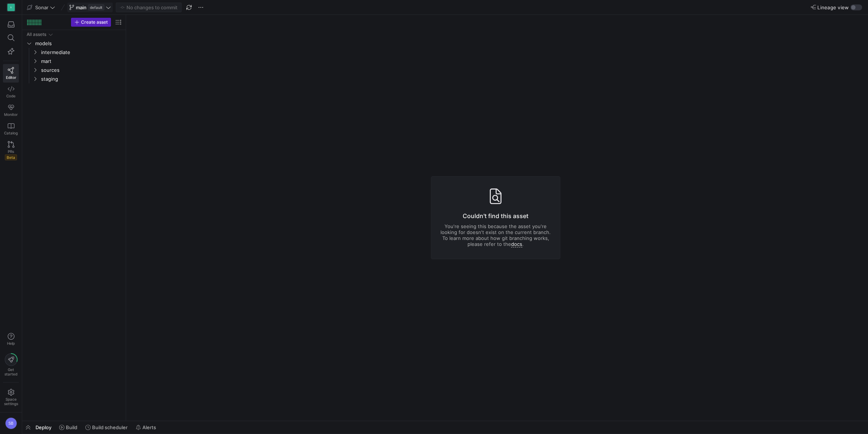 Image resolution: width=868 pixels, height=434 pixels. Describe the element at coordinates (11, 157) in the screenshot. I see `span: Beta` at that location.